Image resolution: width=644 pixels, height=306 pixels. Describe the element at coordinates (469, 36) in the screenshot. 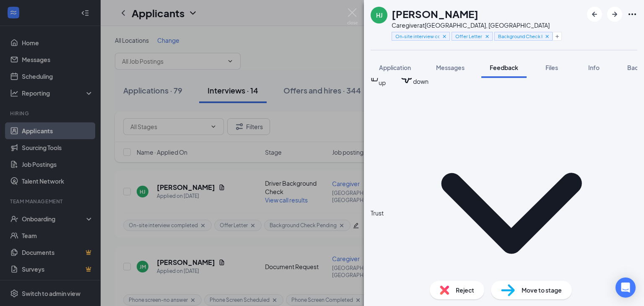

I see `span: Offer Letter` at that location.